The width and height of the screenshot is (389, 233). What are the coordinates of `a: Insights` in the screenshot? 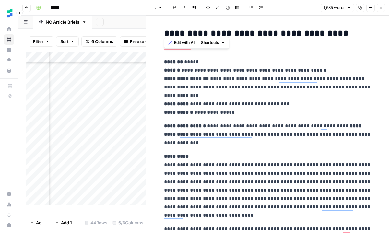 It's located at (9, 50).